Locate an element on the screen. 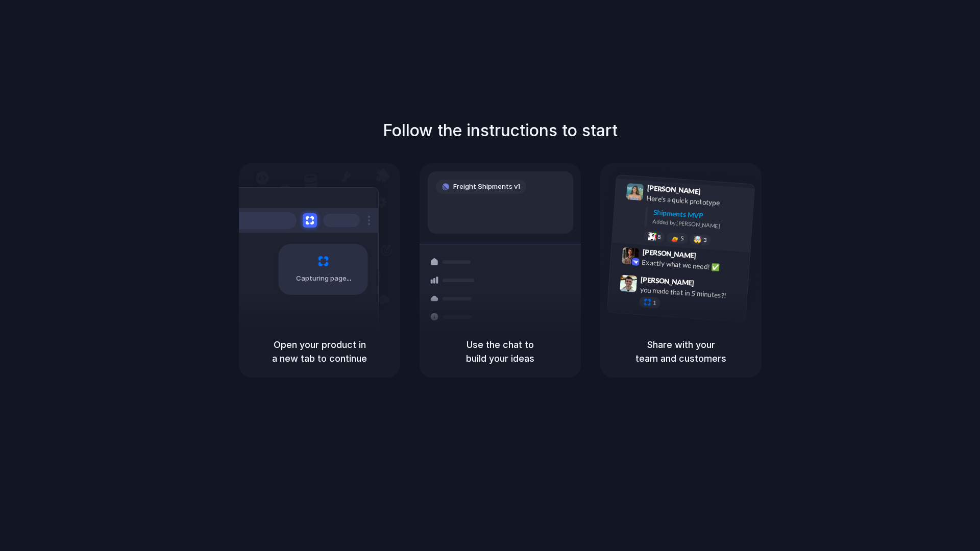  span: 1 is located at coordinates (654, 302).